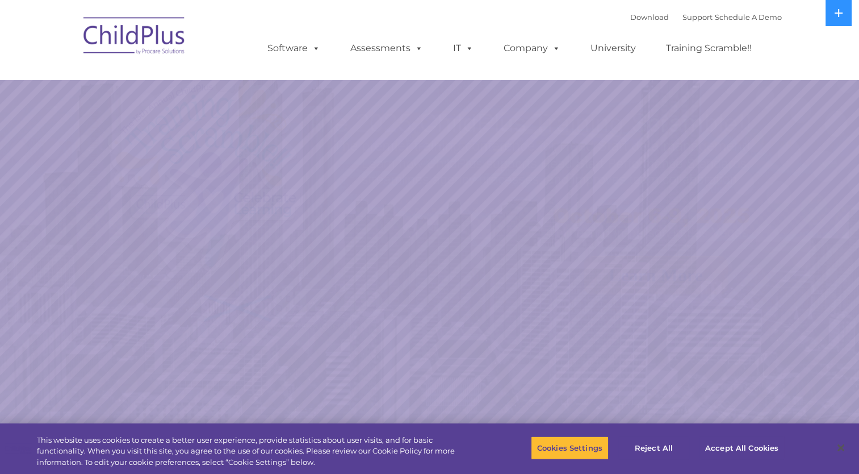  Describe the element at coordinates (749, 17) in the screenshot. I see `a: Schedule A Demo` at that location.